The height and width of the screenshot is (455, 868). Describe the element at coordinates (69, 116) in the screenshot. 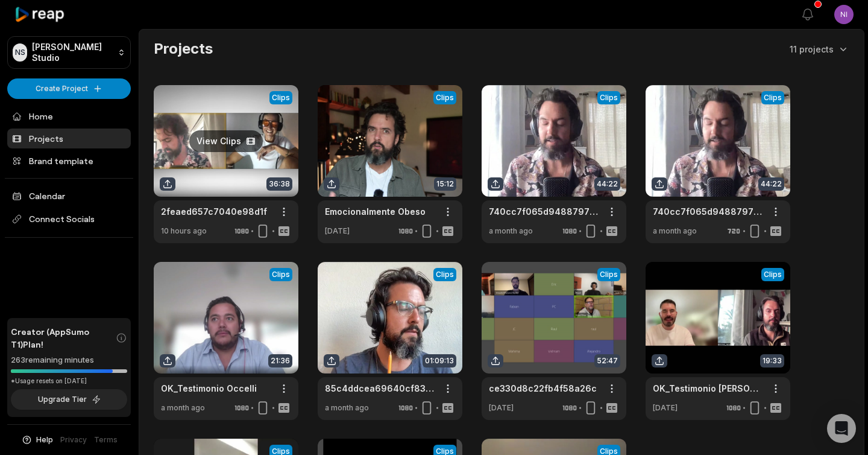

I see `a: Home` at that location.